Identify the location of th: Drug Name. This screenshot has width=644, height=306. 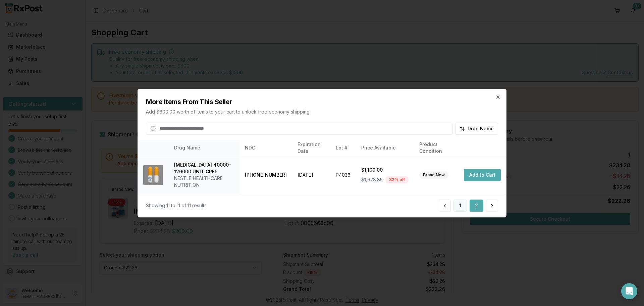
(204, 148).